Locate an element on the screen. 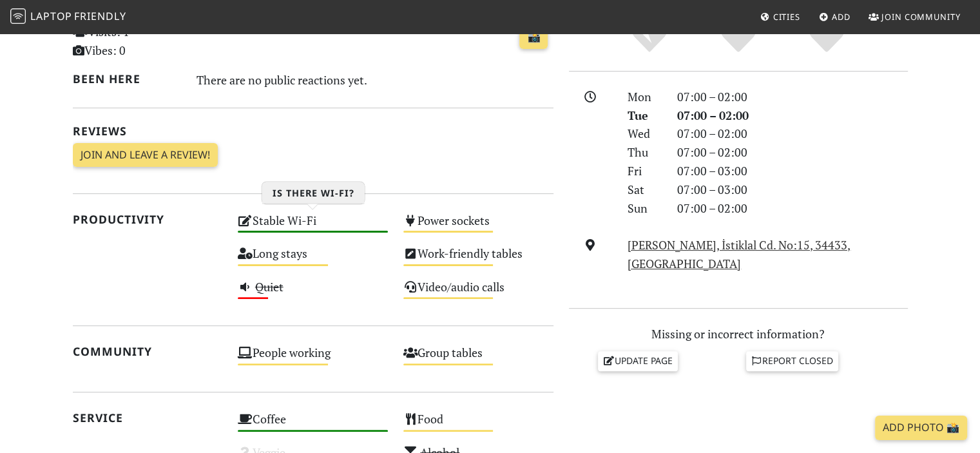 The height and width of the screenshot is (453, 980). s: Quiet is located at coordinates (269, 287).